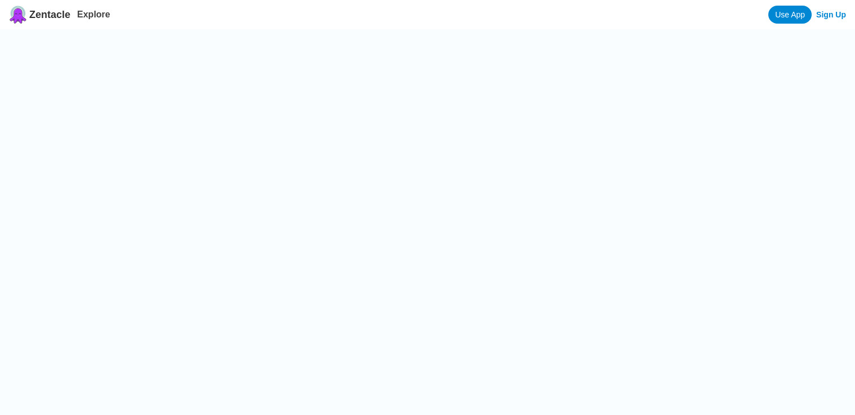 The width and height of the screenshot is (855, 415). What do you see at coordinates (18, 15) in the screenshot?
I see `img: Zentacle logo` at bounding box center [18, 15].